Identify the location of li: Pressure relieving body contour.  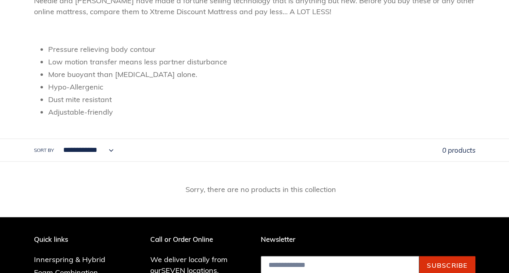
(261, 49).